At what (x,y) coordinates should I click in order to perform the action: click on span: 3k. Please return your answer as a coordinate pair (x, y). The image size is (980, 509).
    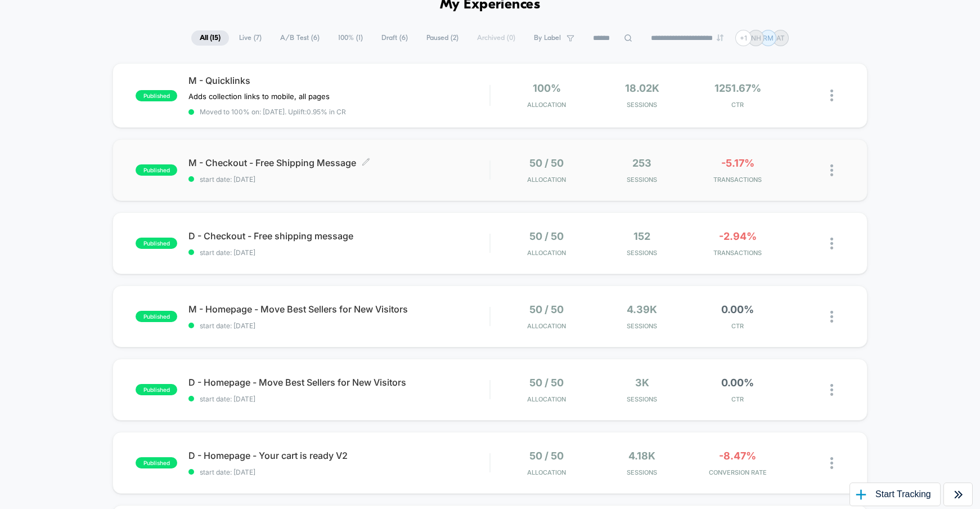
    Looking at the image, I should click on (642, 382).